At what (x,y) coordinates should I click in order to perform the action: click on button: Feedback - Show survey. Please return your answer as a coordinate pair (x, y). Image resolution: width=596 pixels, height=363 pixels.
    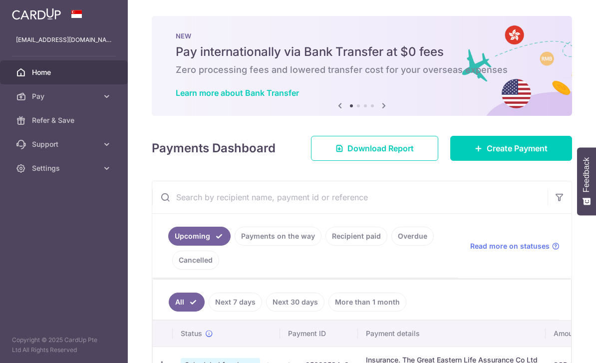
    Looking at the image, I should click on (586, 181).